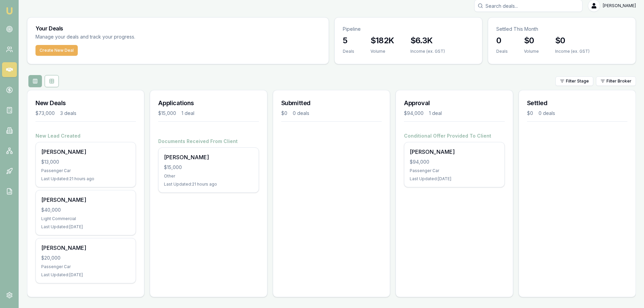  Describe the element at coordinates (86, 162) in the screenshot. I see `div: $13,000` at that location.